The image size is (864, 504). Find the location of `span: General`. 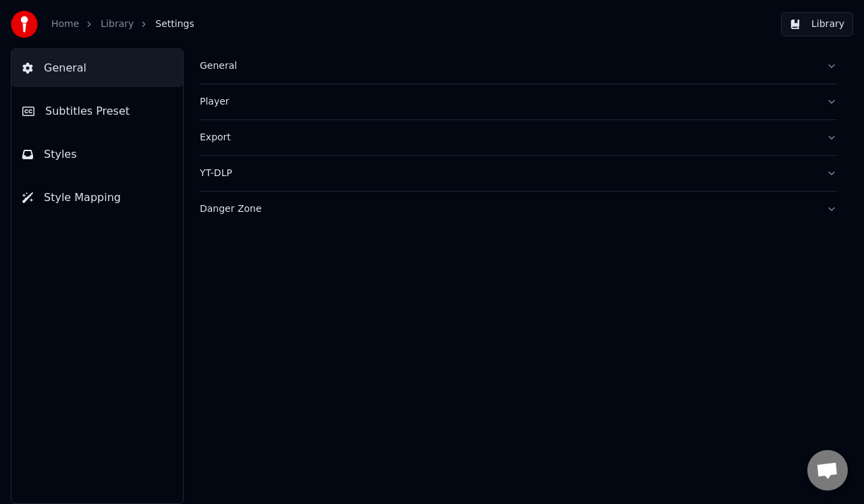

span: General is located at coordinates (65, 68).